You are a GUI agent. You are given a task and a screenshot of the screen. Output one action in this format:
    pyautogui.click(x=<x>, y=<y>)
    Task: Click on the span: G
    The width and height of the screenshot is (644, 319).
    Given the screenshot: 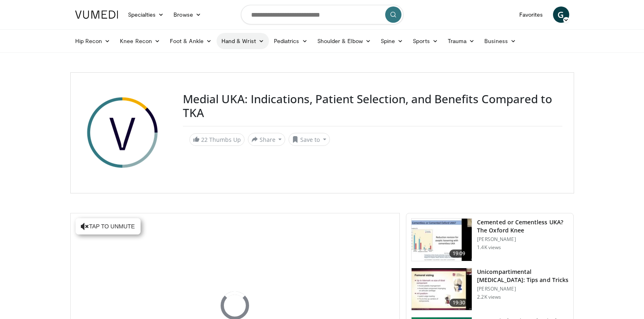 What is the action you would take?
    pyautogui.click(x=561, y=15)
    